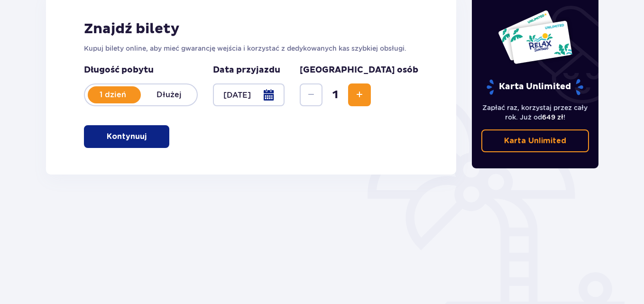 Image resolution: width=644 pixels, height=304 pixels. I want to click on p: Długość pobytu, so click(141, 71).